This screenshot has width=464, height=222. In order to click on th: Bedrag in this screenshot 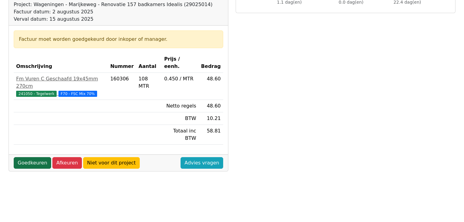, I will do `click(211, 63)`.